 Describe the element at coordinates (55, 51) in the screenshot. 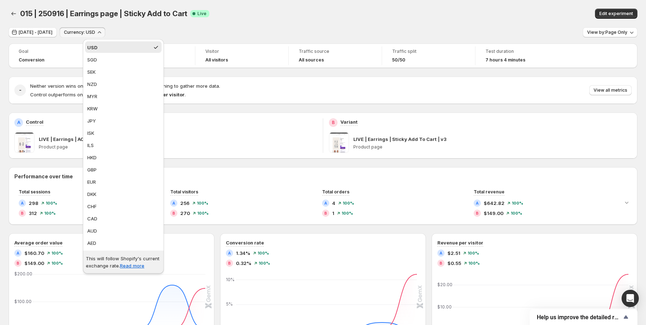

I see `span: Goal` at that location.